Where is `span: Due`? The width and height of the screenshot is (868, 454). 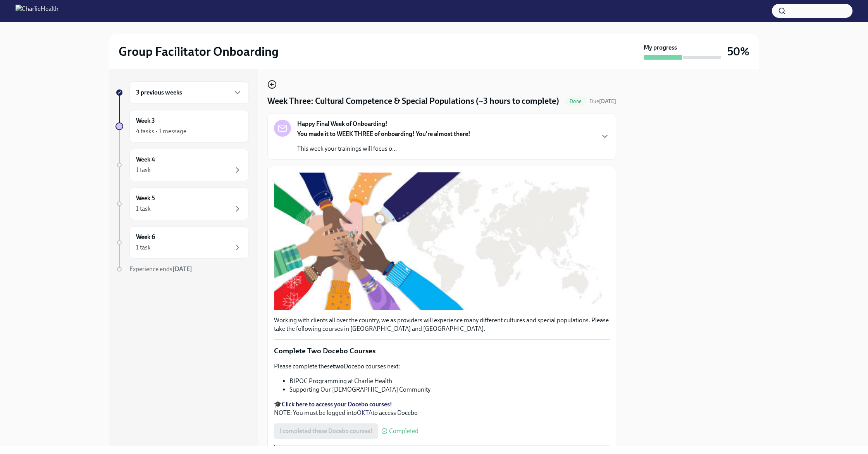
span: Due is located at coordinates (603, 101).